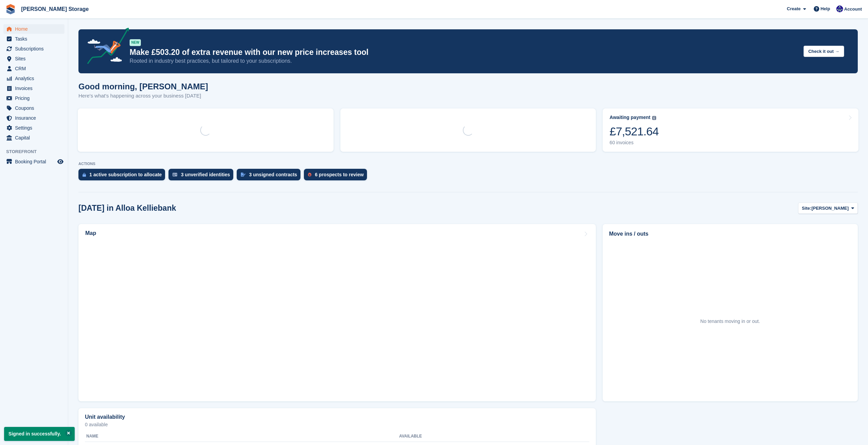 The height and width of the screenshot is (445, 868). Describe the element at coordinates (730, 321) in the screenshot. I see `div: No tenants moving in or out.` at that location.